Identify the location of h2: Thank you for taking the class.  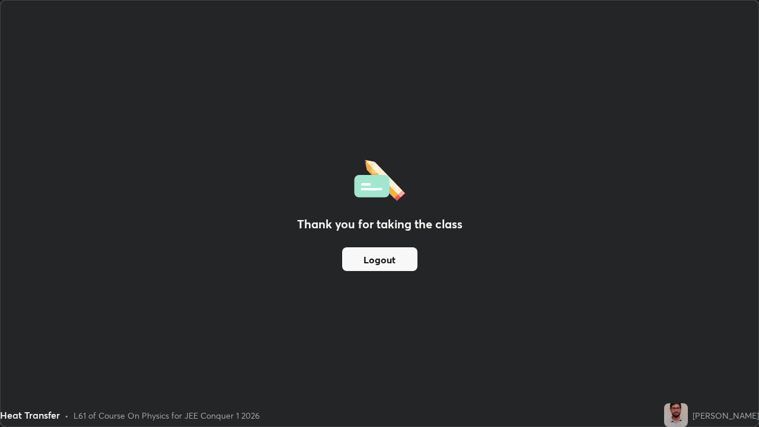
(380, 224).